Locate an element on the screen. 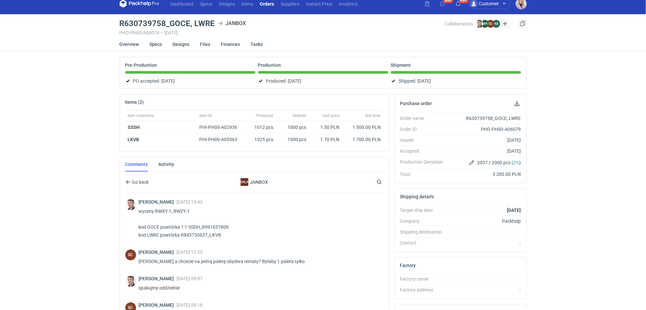  div: 1012 pcs is located at coordinates (261, 127).